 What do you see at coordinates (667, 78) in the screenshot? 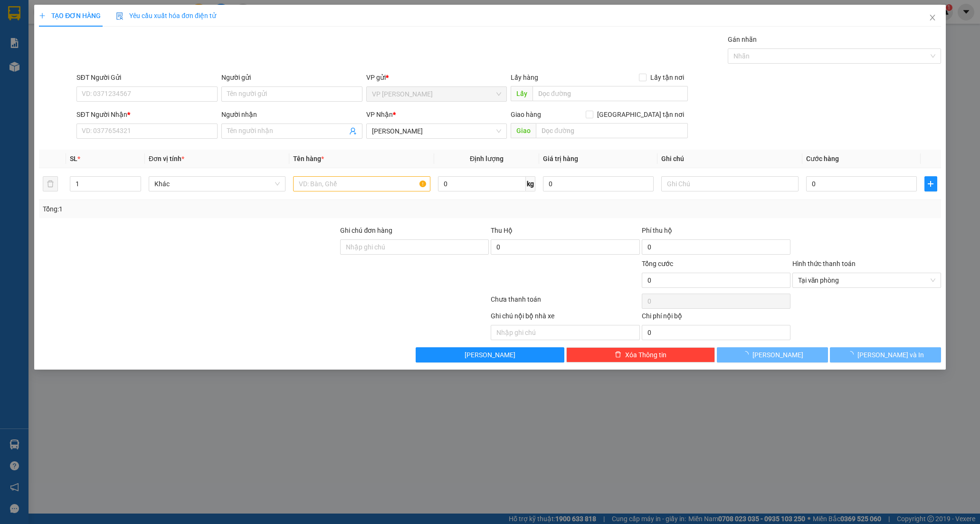
I see `span: Lấy tận nơi` at bounding box center [667, 78].